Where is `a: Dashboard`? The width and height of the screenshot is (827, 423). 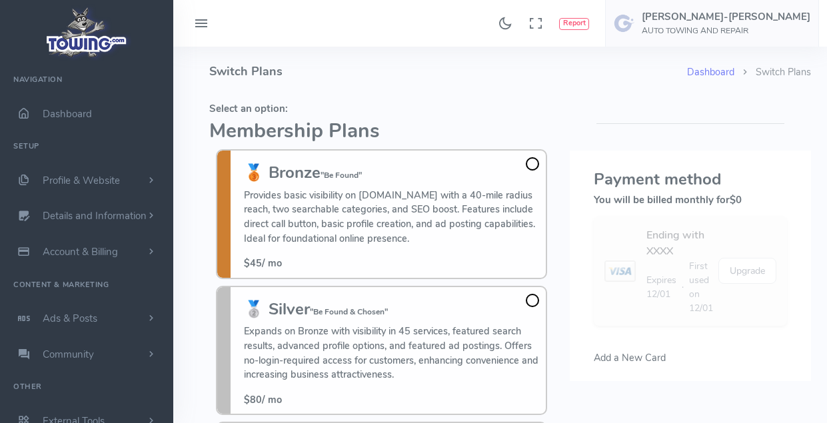
a: Dashboard is located at coordinates (710, 72).